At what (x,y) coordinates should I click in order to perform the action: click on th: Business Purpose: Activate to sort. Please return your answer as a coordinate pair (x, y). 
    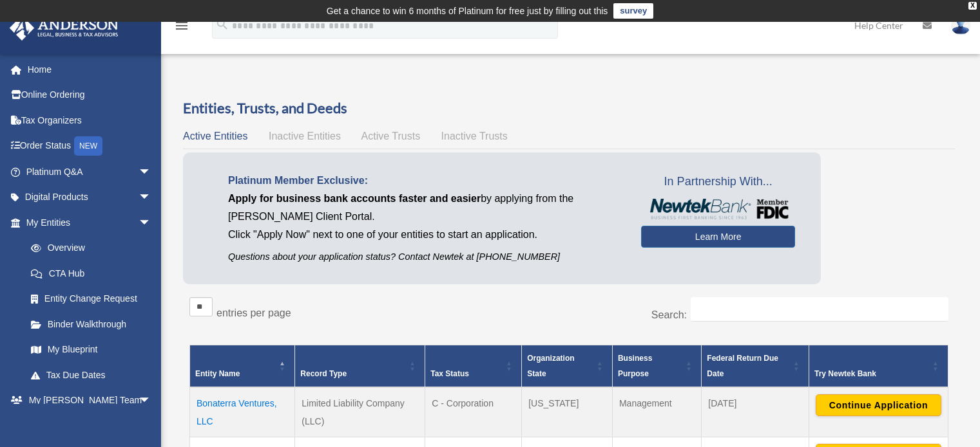
    Looking at the image, I should click on (656, 366).